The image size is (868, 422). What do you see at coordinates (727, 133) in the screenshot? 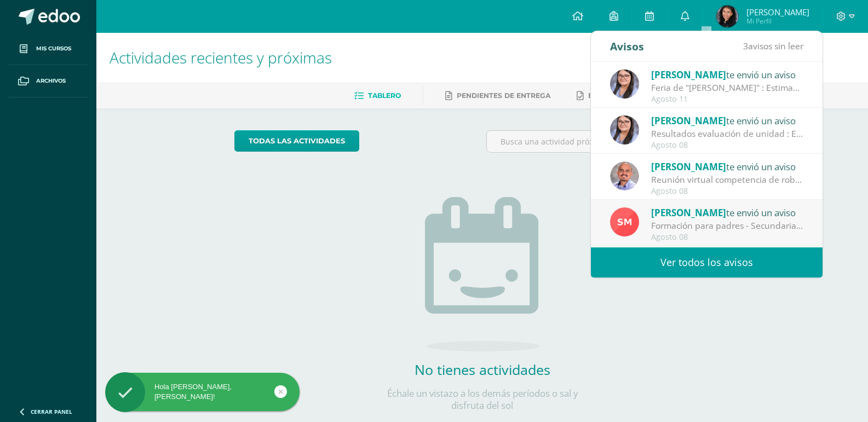
I see `div: Resultados evaluación de unidad : Estimados padres de familia, reciban un atento y cordial saludo...` at bounding box center [727, 133].